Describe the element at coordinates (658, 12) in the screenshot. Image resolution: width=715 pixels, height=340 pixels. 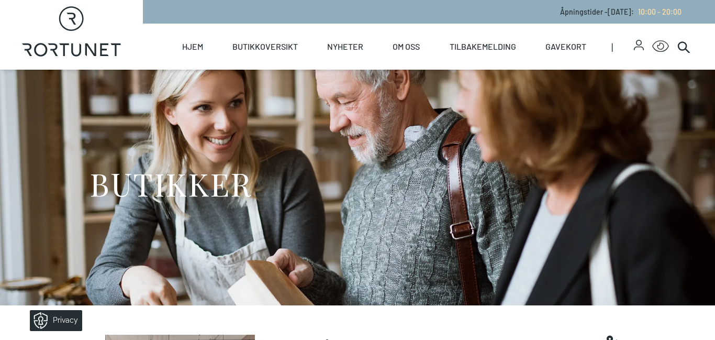
I see `a: 10:00 - 20:00` at that location.